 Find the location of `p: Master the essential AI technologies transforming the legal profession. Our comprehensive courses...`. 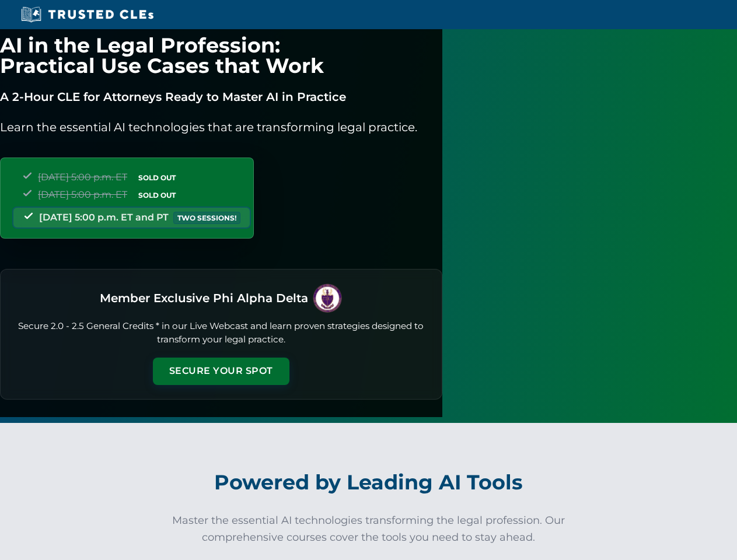

p: Master the essential AI technologies transforming the legal profession. Our comprehensive courses... is located at coordinates (369, 529).